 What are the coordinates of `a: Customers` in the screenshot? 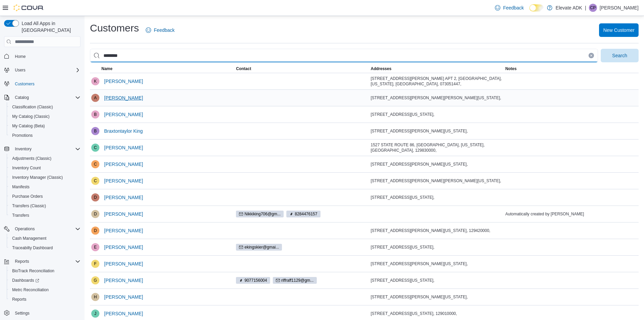 It's located at (25, 84).